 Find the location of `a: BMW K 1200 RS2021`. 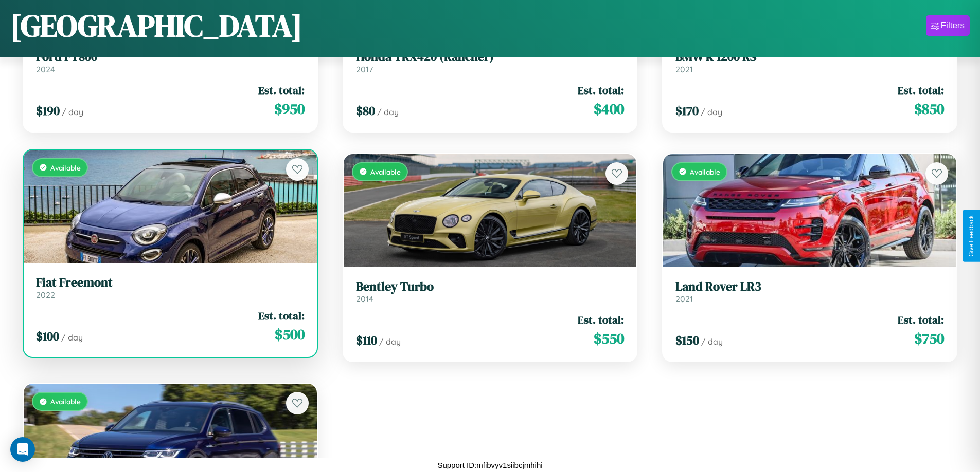

a: BMW K 1200 RS2021 is located at coordinates (810, 62).